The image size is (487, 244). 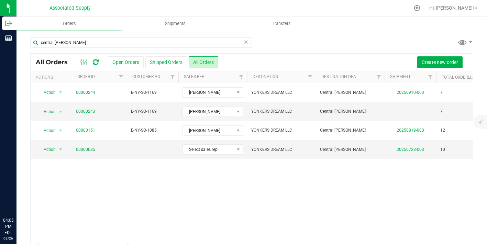 I want to click on a: 20250910-003, so click(x=410, y=92).